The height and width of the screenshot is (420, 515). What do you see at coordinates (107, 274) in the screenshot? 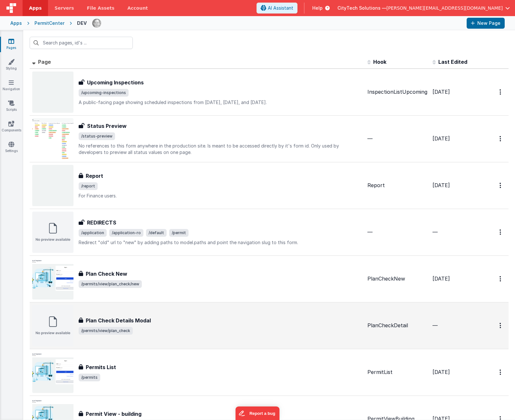
I see `h3: Plan Check New` at bounding box center [107, 274].